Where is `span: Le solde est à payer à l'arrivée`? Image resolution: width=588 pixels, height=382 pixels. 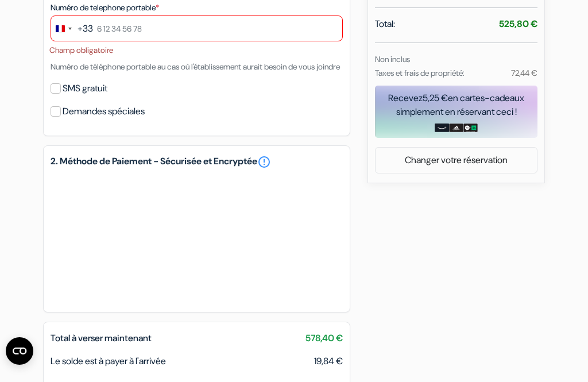 span: Le solde est à payer à l'arrivée is located at coordinates (108, 361).